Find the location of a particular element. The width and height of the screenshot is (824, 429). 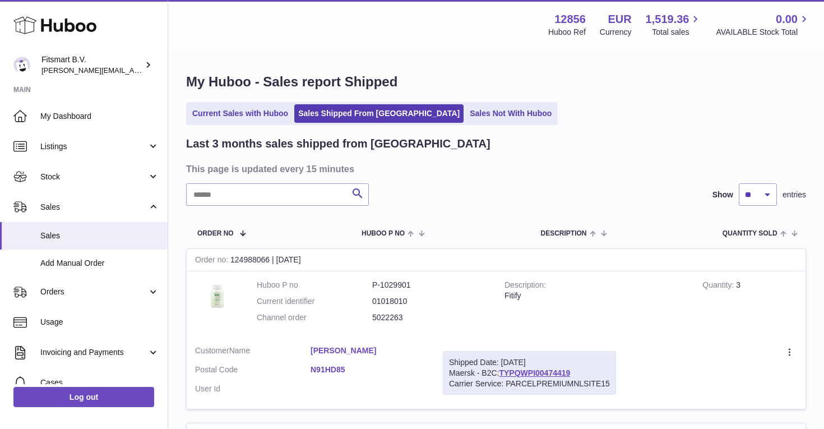

dt: Name is located at coordinates (253, 352).